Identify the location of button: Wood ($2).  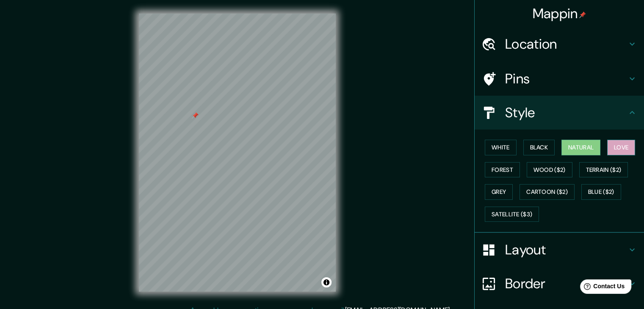
(550, 170).